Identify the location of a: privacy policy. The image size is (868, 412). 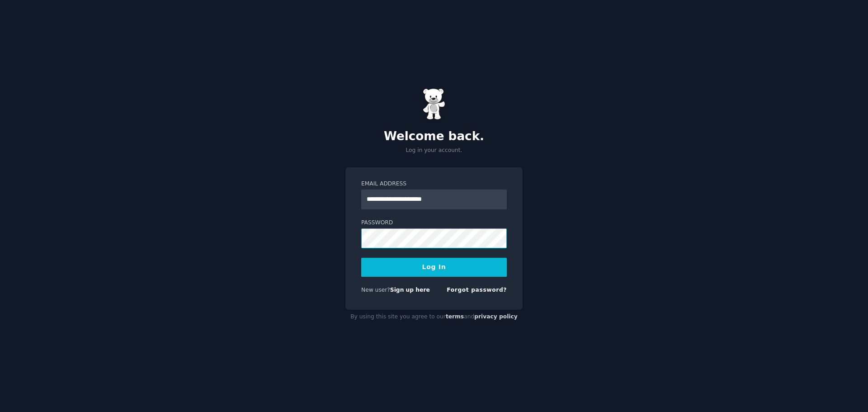
(496, 316).